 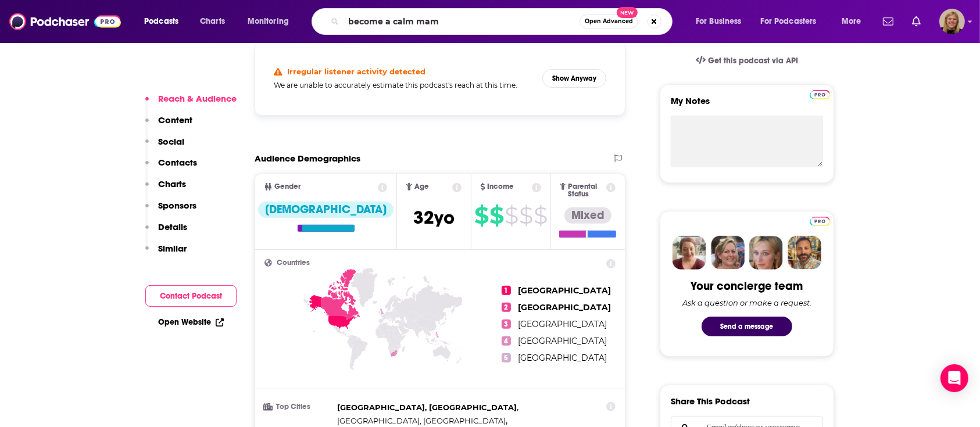 What do you see at coordinates (506, 290) in the screenshot?
I see `span: 1` at bounding box center [506, 290].